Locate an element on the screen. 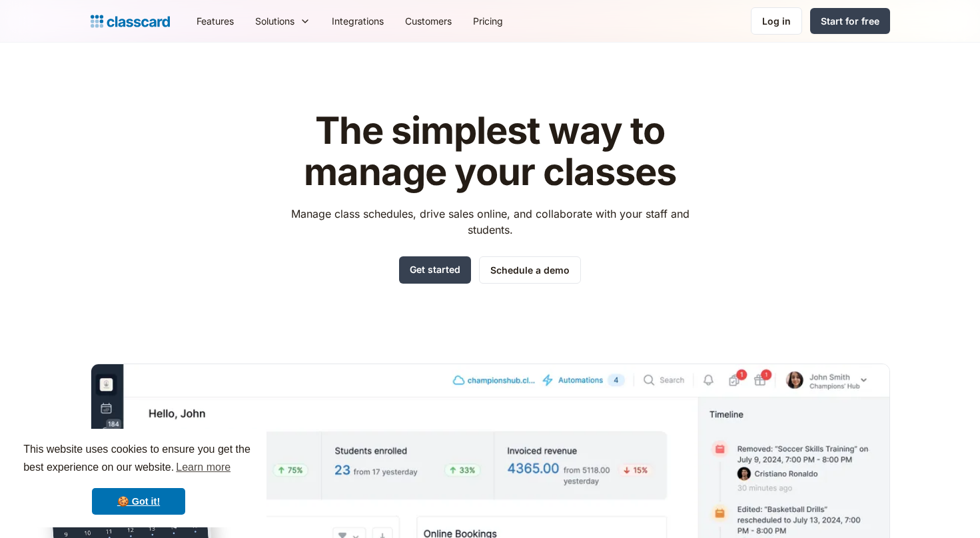 The image size is (980, 538). div: Start for free is located at coordinates (850, 20).